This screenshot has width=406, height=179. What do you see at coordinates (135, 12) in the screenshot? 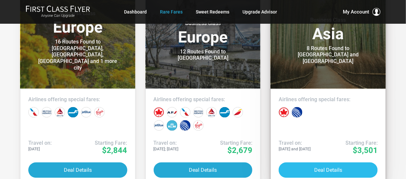
I see `a: Dashboard` at bounding box center [135, 12].